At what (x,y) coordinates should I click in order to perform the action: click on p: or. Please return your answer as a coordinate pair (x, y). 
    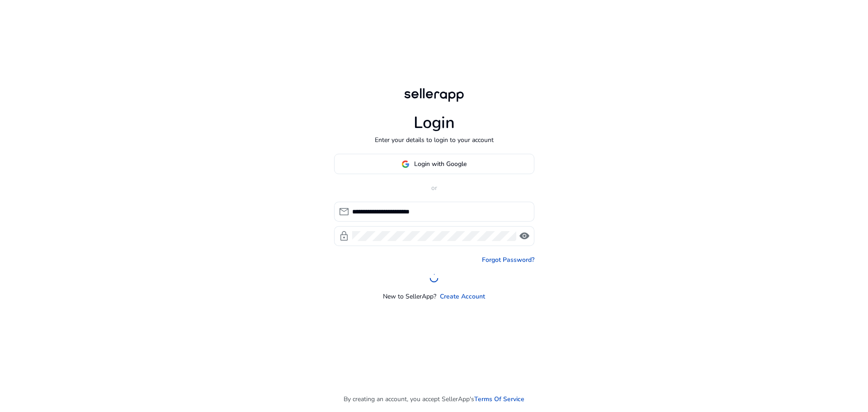
    Looking at the image, I should click on (434, 187).